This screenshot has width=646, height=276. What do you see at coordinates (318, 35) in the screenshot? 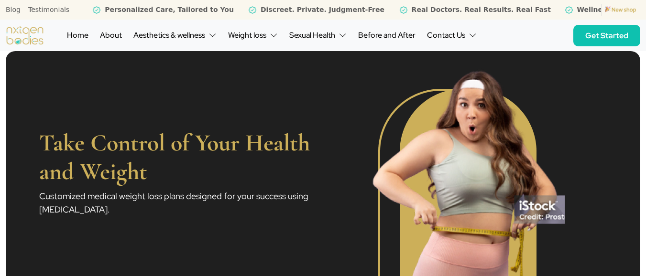
I see `button: Sexual Health` at bounding box center [318, 35].